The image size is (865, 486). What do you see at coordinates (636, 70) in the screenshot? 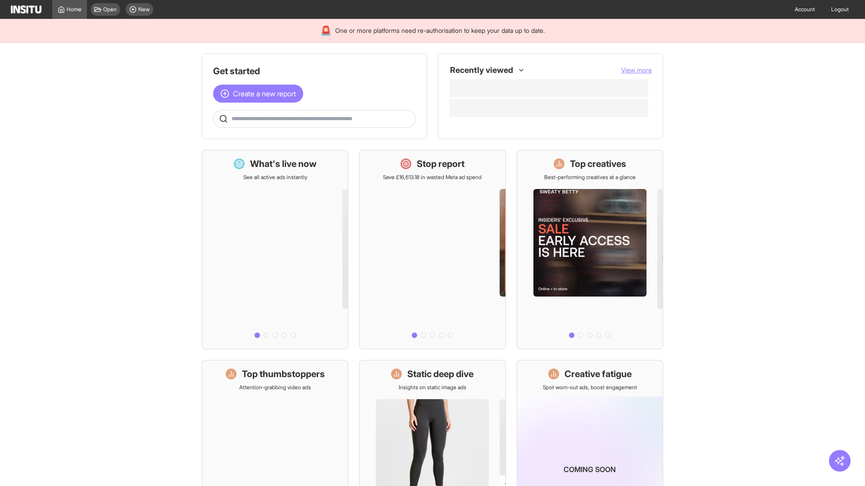
I see `button: View more` at bounding box center [636, 70].